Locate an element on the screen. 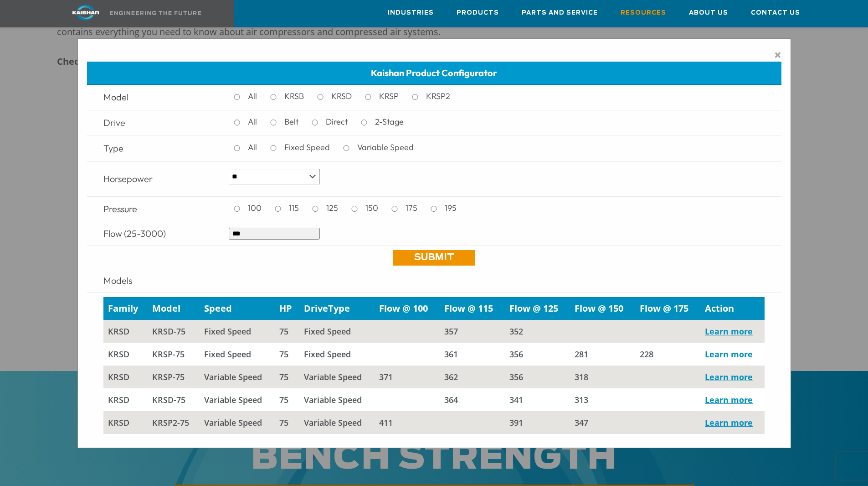 The width and height of the screenshot is (868, 486). label: 115 is located at coordinates (296, 208).